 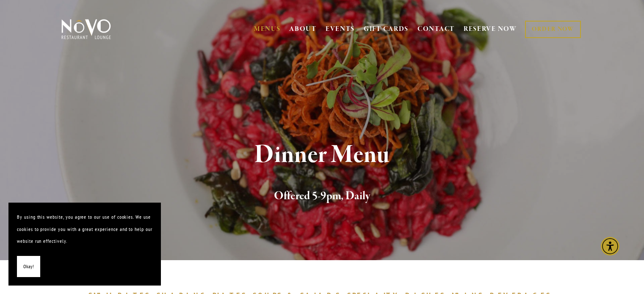 I want to click on button: Okay!, so click(x=28, y=267).